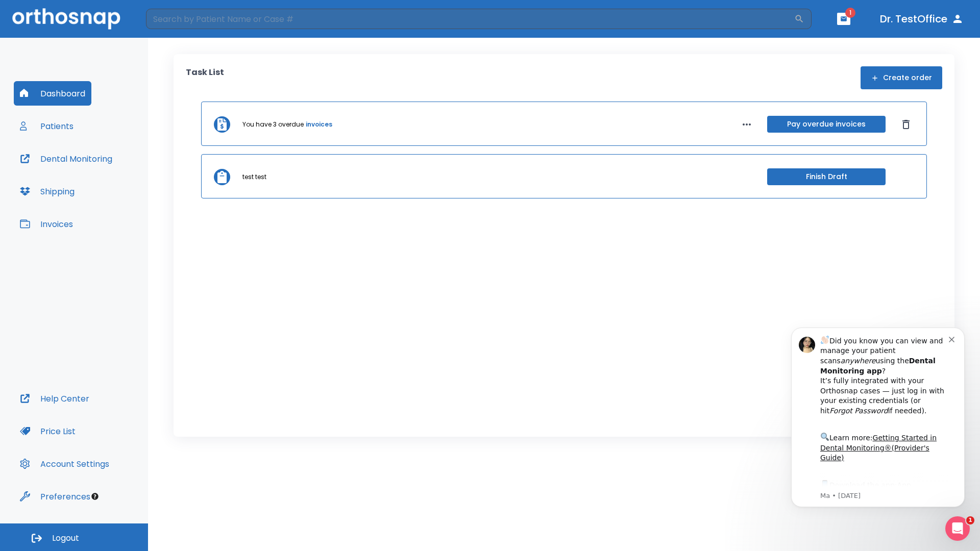 The height and width of the screenshot is (551, 980). I want to click on p: You have 3 overdue, so click(273, 125).